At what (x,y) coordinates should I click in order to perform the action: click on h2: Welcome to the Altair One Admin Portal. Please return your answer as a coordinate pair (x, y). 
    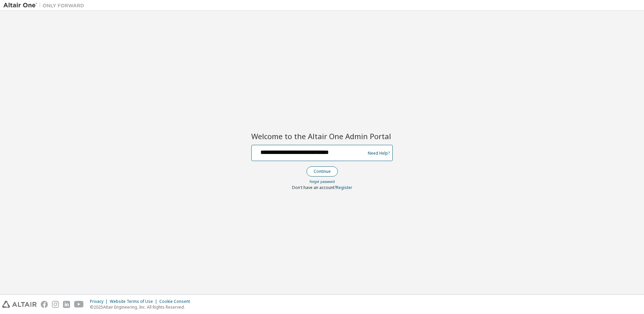
    Looking at the image, I should click on (322, 136).